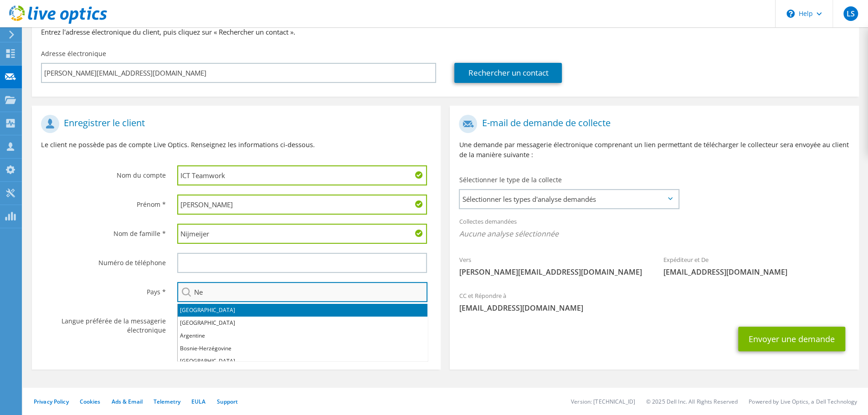 This screenshot has width=868, height=415. I want to click on p: Le client ne possède pas de compte Live Optics. Renseignez les informations ci-dessous., so click(236, 145).